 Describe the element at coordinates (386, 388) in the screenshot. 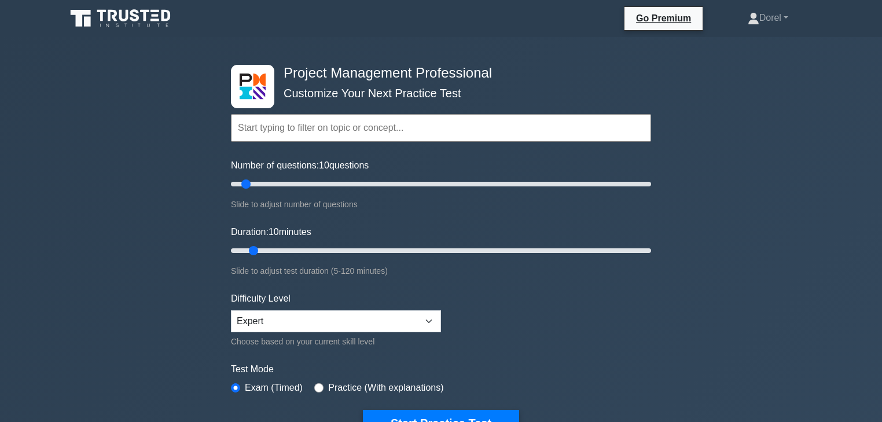

I see `label: Practice (With explanations)` at that location.